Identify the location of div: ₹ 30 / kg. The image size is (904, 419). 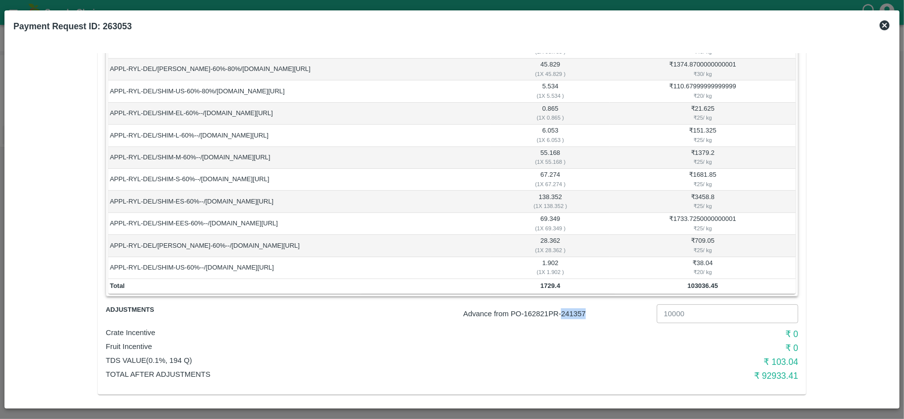
(703, 74).